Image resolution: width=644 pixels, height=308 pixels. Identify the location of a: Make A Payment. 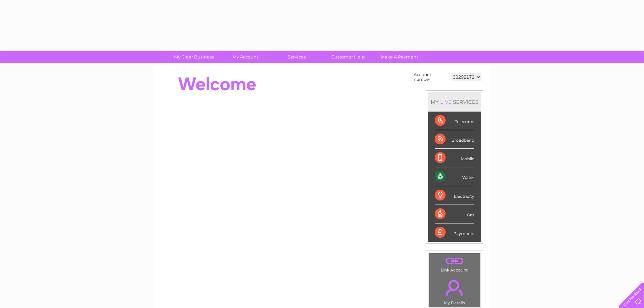
(399, 57).